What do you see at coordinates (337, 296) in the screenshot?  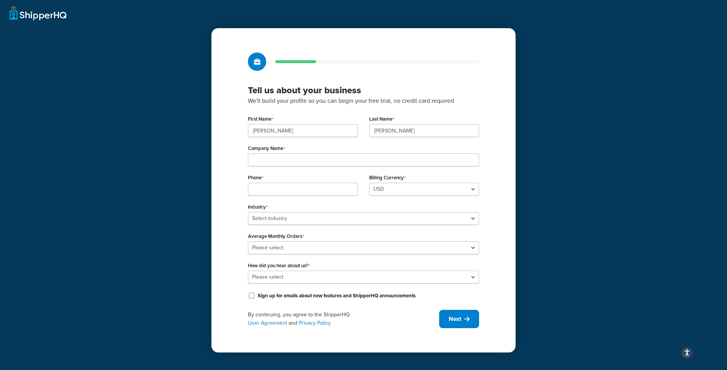 I see `label: Sign up for emails about new features and ShipperHQ announcements` at bounding box center [337, 296].